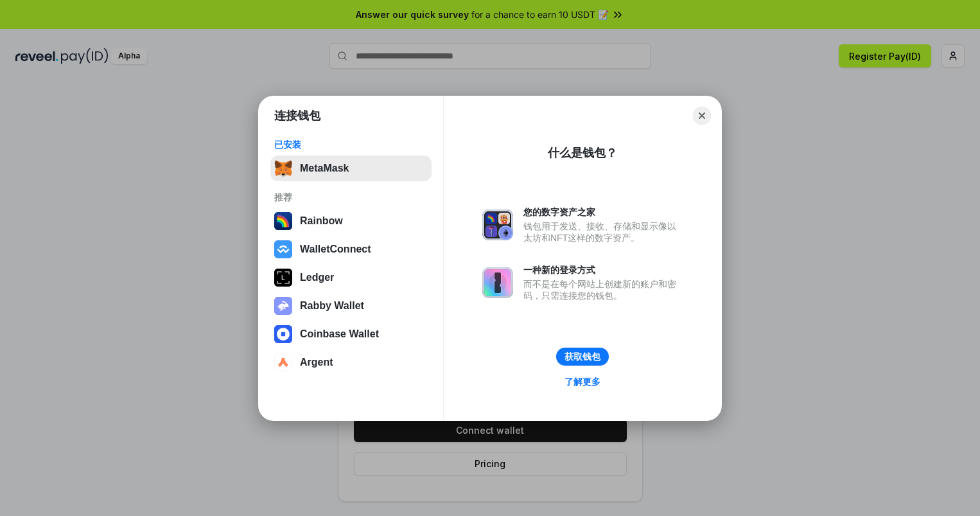 The height and width of the screenshot is (516, 980). Describe the element at coordinates (284, 168) in the screenshot. I see `img: svg+xml,%3Csvg%20fill%3D%22none%22%20height%3D%2233%22%20viewBox%3D%220%200%2035%2033%22%20width%...` at that location.